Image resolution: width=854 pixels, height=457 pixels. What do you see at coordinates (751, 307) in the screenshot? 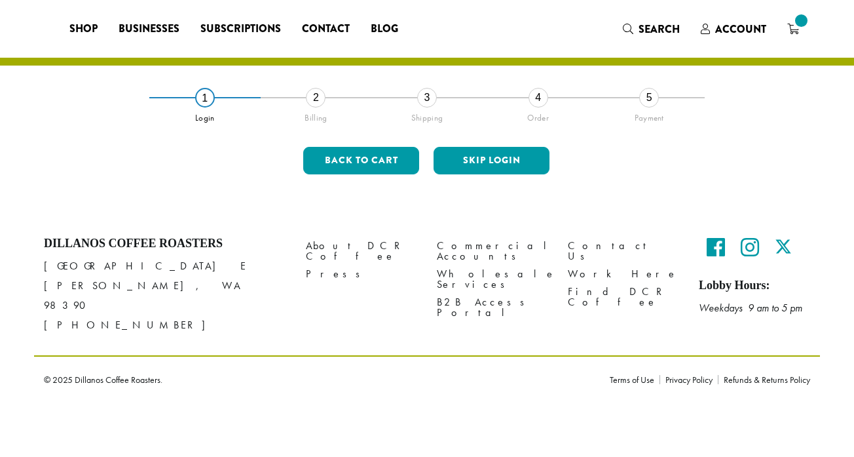
I see `em: Weekdays 9 am to 5 pm` at bounding box center [751, 307].